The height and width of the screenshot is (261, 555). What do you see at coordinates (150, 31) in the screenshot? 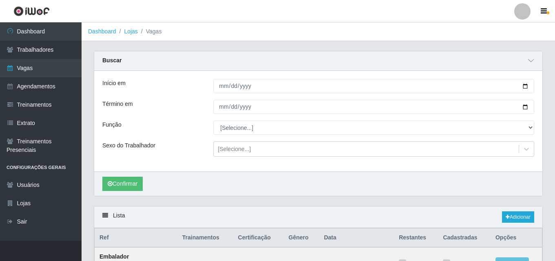
I see `li: Vagas` at bounding box center [150, 31].